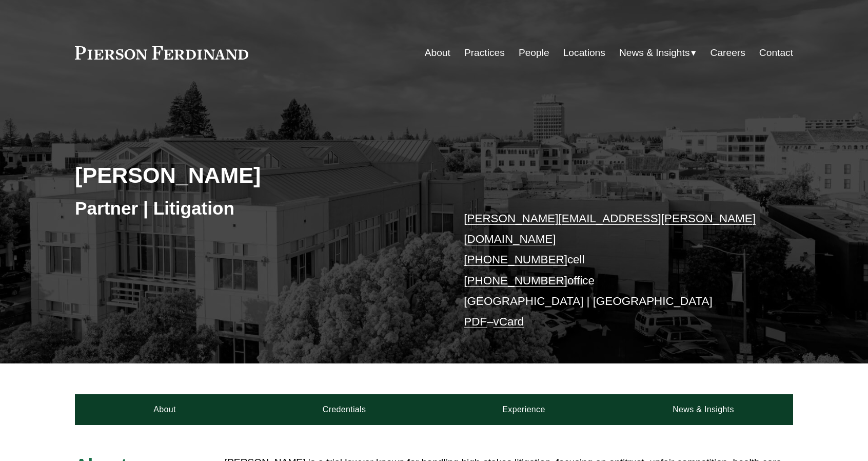 This screenshot has width=868, height=461. Describe the element at coordinates (655, 53) in the screenshot. I see `span: News & Insights` at that location.